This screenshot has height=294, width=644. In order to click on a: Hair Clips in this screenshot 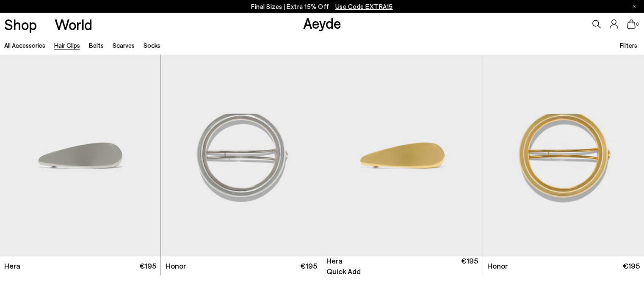, I will do `click(67, 45)`.